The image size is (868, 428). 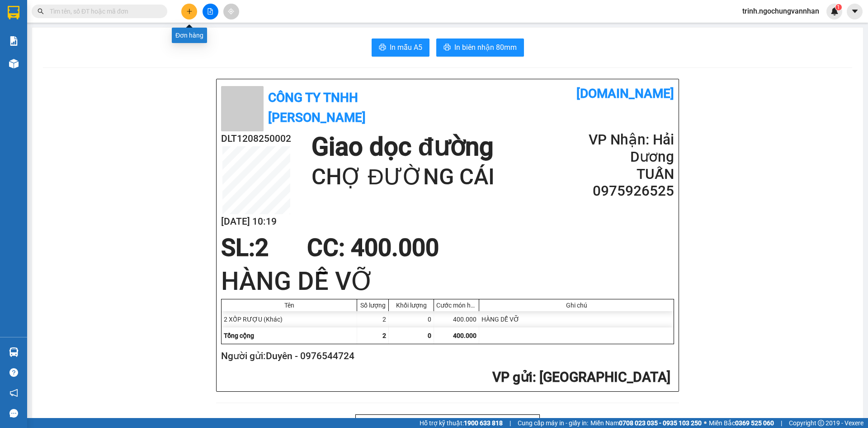 What do you see at coordinates (373, 319) in the screenshot?
I see `div: 2` at bounding box center [373, 319].